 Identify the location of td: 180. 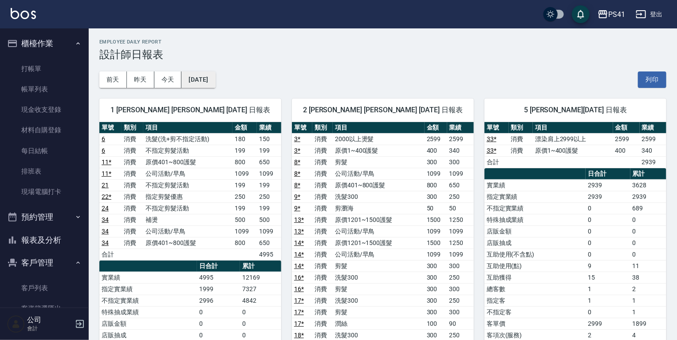
(244, 139).